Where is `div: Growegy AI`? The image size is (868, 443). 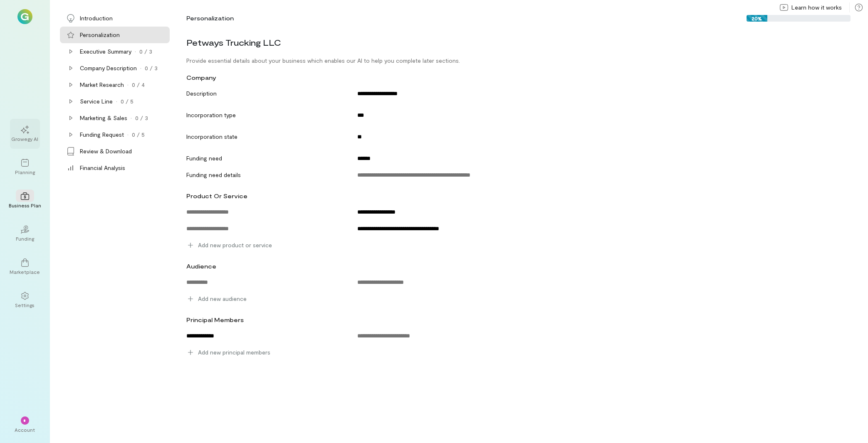 div: Growegy AI is located at coordinates (25, 139).